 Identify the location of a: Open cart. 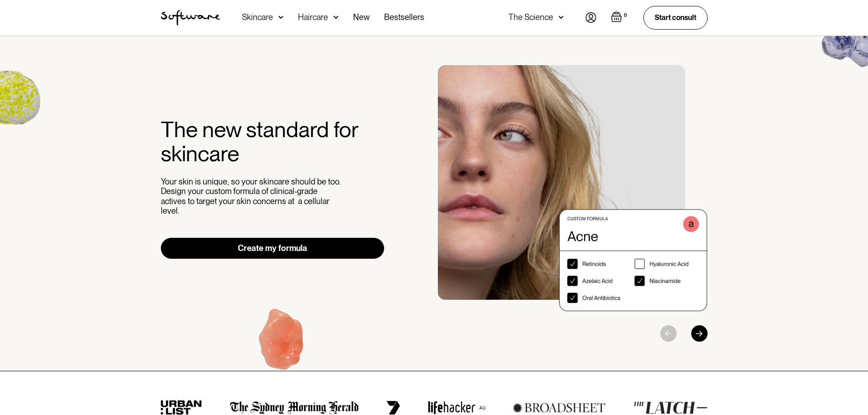
(620, 18).